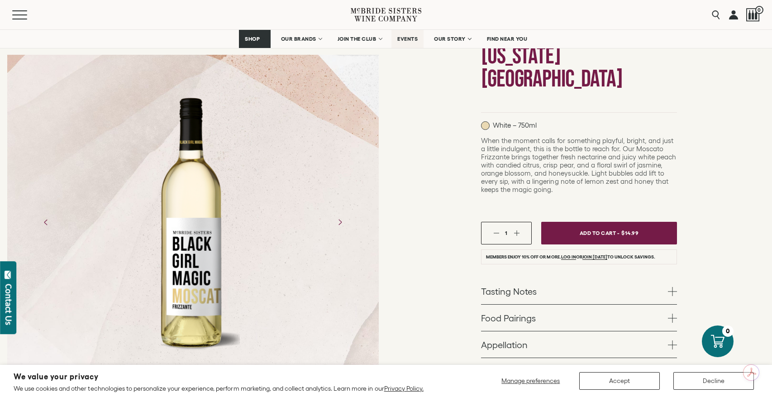 The width and height of the screenshot is (772, 397). What do you see at coordinates (509, 125) in the screenshot?
I see `p: White – 750ml` at bounding box center [509, 125].